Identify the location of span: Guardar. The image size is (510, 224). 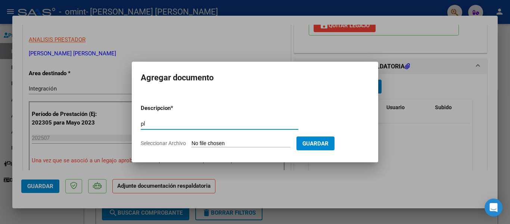
(315, 143).